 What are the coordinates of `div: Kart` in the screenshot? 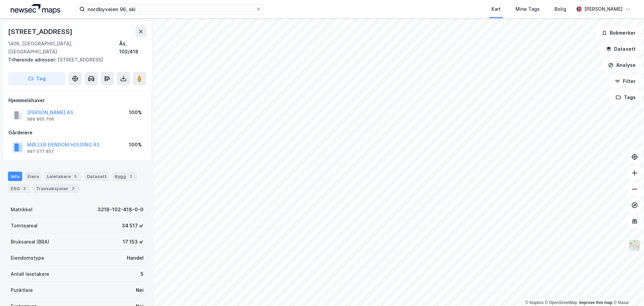 It's located at (496, 9).